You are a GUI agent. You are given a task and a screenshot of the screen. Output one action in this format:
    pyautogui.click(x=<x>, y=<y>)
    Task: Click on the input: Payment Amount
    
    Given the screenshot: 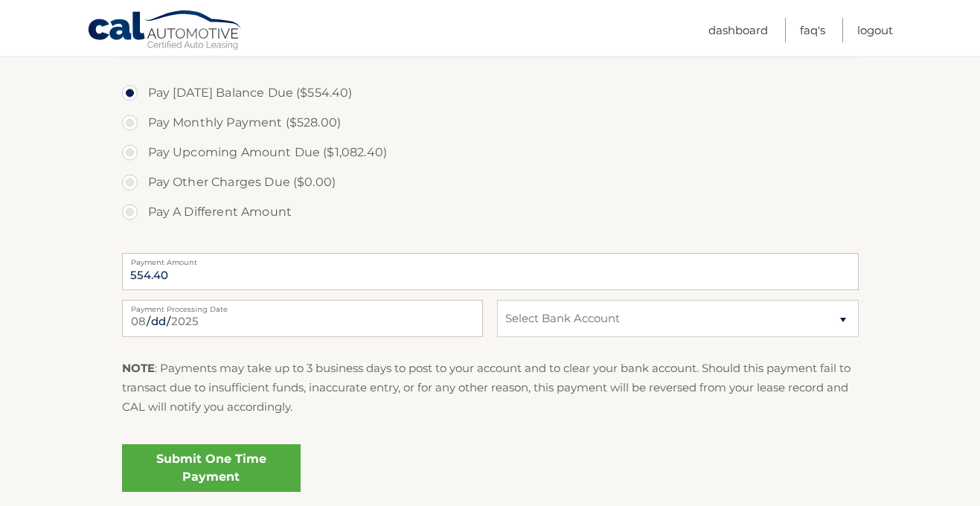 What is the action you would take?
    pyautogui.click(x=490, y=272)
    